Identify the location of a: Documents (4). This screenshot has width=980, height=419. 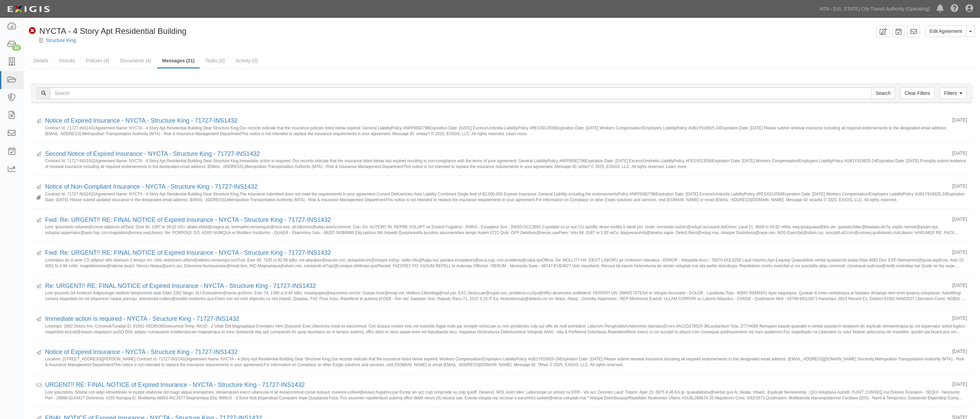
(136, 61).